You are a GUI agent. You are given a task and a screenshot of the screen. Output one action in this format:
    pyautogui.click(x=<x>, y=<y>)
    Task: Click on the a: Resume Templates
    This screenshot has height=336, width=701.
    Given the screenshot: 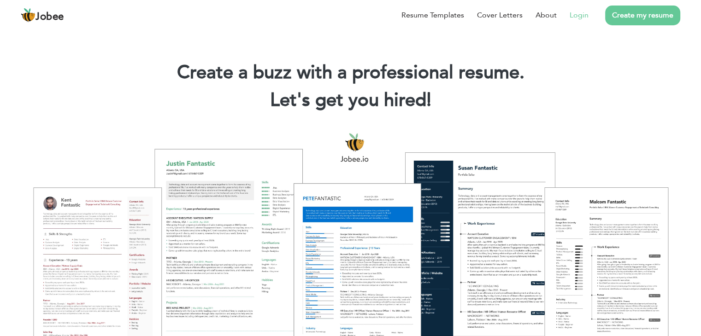 What is the action you would take?
    pyautogui.click(x=433, y=15)
    